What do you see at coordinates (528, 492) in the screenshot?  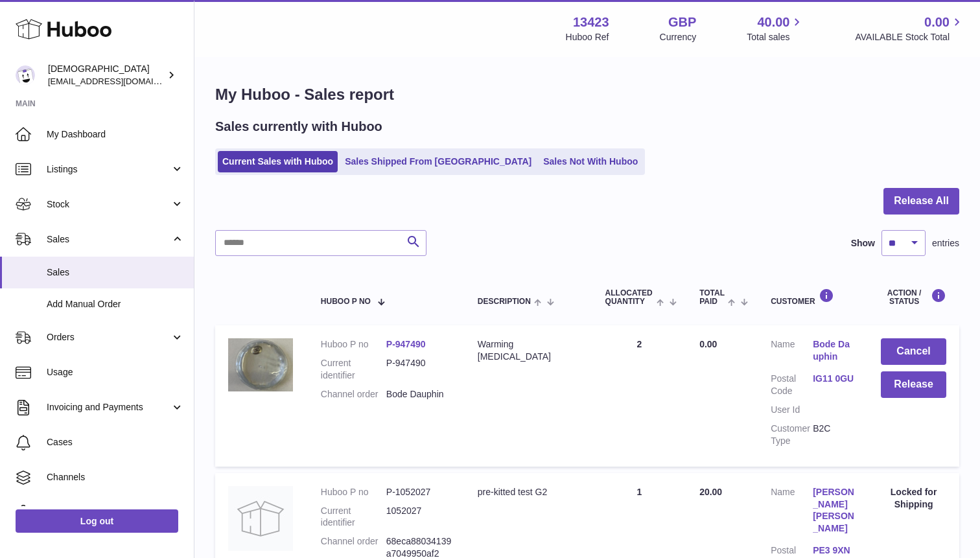 I see `div: pre-kitted test G2` at bounding box center [528, 492].